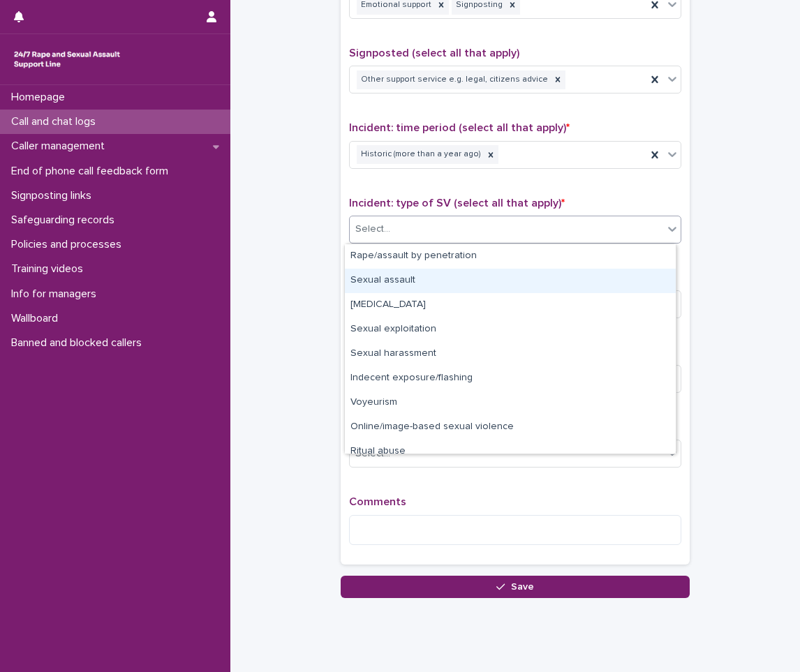  I want to click on div: Sexual assault, so click(510, 280).